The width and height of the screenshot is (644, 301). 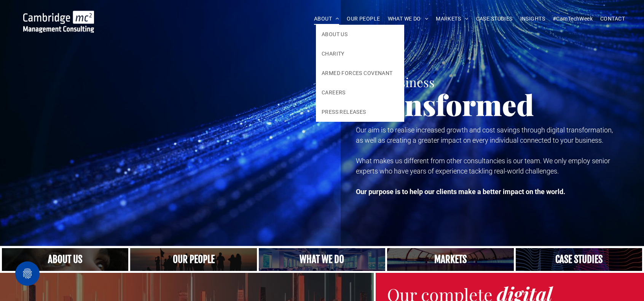 I want to click on img: Cambridge MC Logo, digital transformation, so click(x=59, y=22).